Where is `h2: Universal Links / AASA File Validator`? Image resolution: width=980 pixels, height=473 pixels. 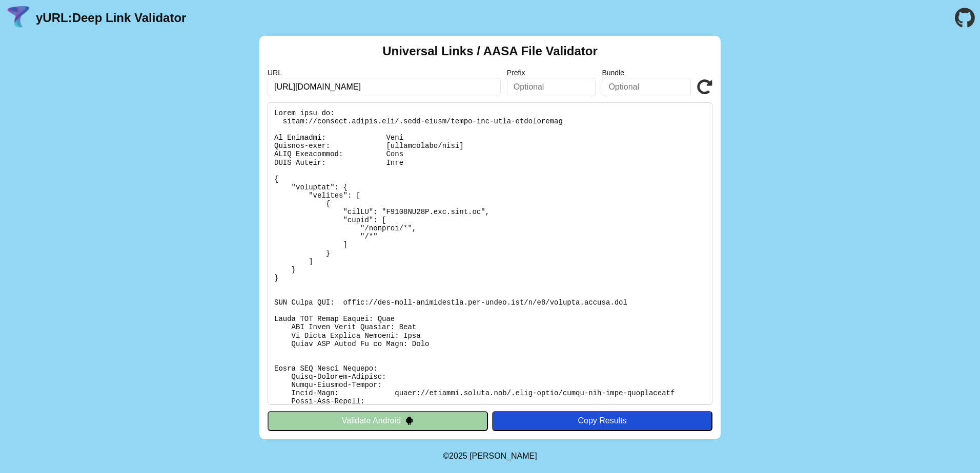
h2: Universal Links / AASA File Validator is located at coordinates (490, 51).